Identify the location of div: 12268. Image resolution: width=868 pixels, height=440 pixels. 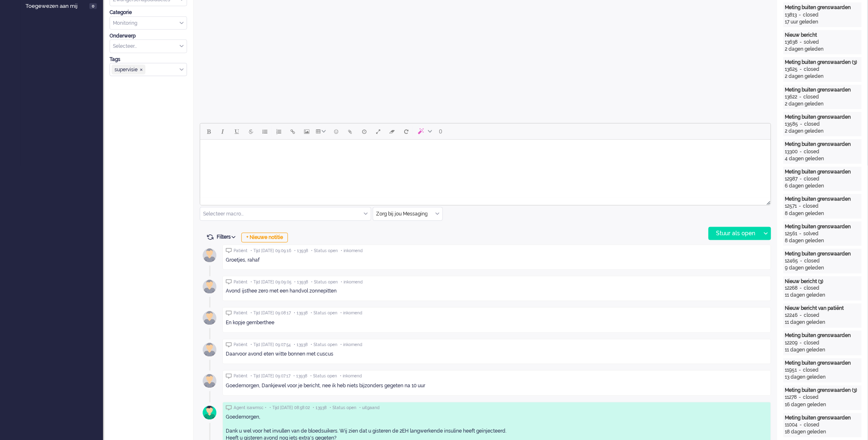
(792, 289).